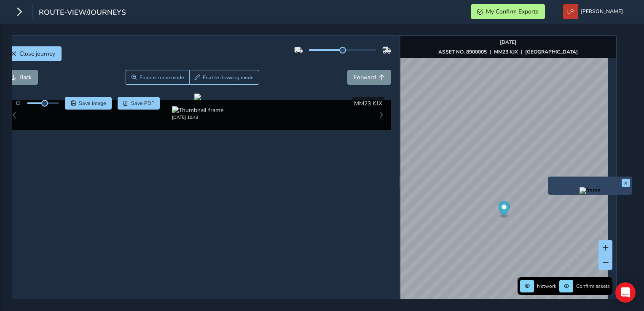  Describe the element at coordinates (143, 103) in the screenshot. I see `span: Save PDF` at that location.